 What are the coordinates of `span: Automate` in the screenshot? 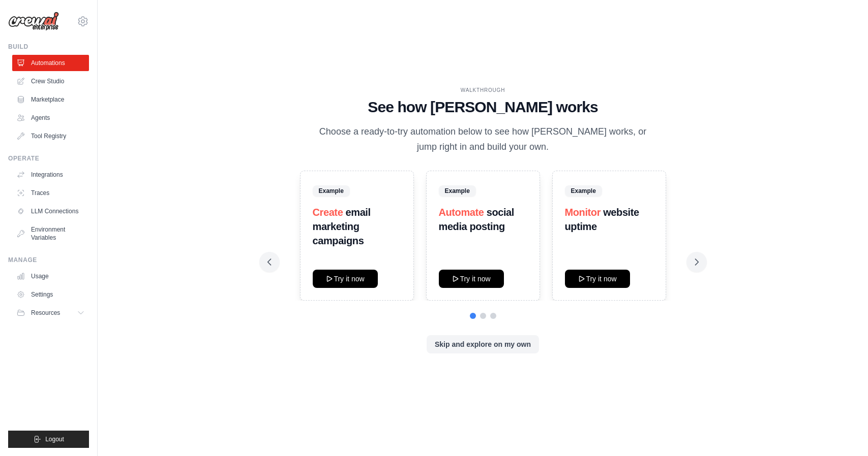 It's located at (461, 213).